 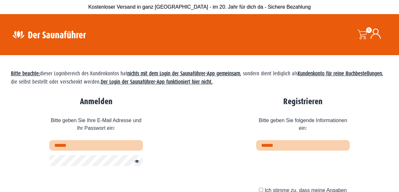 What do you see at coordinates (340, 73) in the screenshot?
I see `strong: Kundenkonto für reine Buchbestellungen` at bounding box center [340, 73].